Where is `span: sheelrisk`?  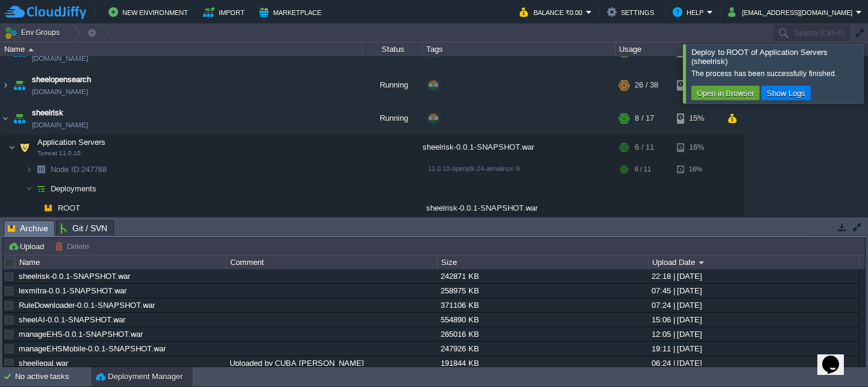 span: sheelrisk is located at coordinates (47, 116).